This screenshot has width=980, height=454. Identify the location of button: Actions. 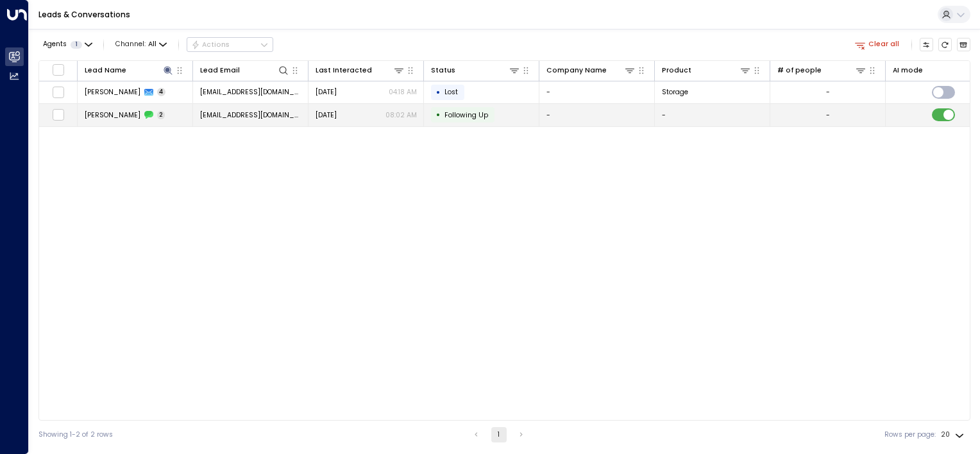
(230, 45).